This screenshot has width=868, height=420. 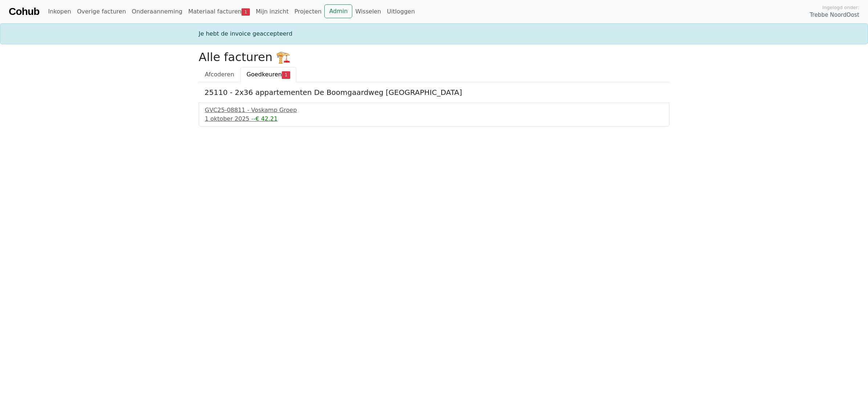 What do you see at coordinates (434, 114) in the screenshot?
I see `a: GVC25-08811 - Voskamp Groep1 oktober 2025 --€ 42.21` at bounding box center [434, 114].